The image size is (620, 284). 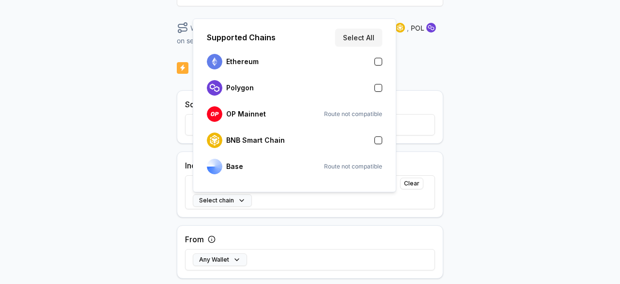 What do you see at coordinates (255, 140) in the screenshot?
I see `p: BNB Smart Chain` at bounding box center [255, 140].